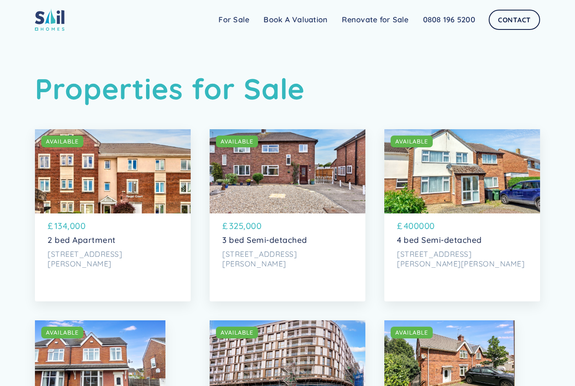 The image size is (575, 386). What do you see at coordinates (287, 240) in the screenshot?
I see `p: 3 bed Semi-detached` at bounding box center [287, 240].